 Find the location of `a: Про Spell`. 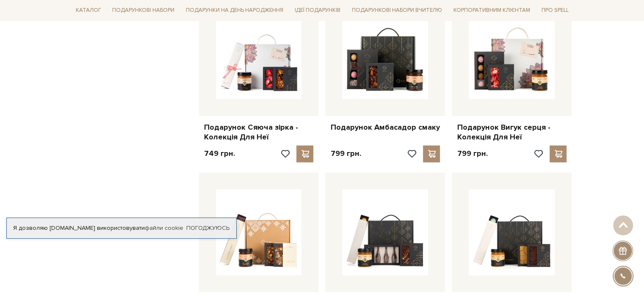

a: Про Spell is located at coordinates (554, 11).